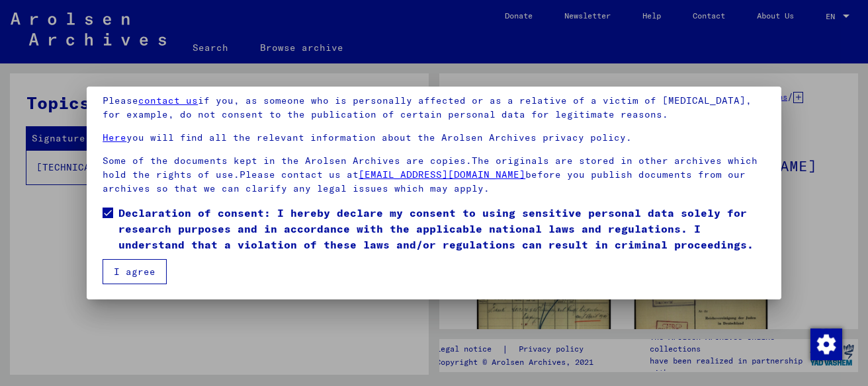 This screenshot has width=868, height=386. What do you see at coordinates (134, 272) in the screenshot?
I see `button: I agree` at bounding box center [134, 272].